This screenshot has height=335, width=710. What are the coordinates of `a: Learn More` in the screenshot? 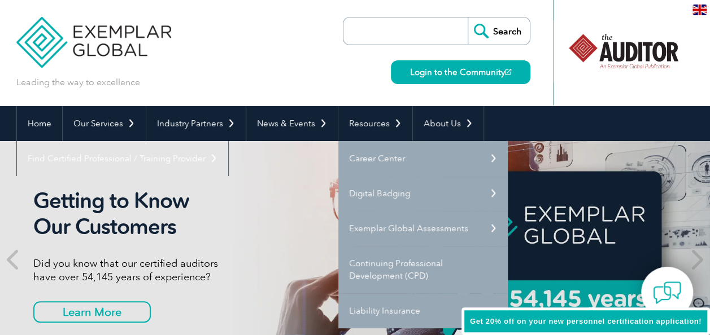 It's located at (92, 312).